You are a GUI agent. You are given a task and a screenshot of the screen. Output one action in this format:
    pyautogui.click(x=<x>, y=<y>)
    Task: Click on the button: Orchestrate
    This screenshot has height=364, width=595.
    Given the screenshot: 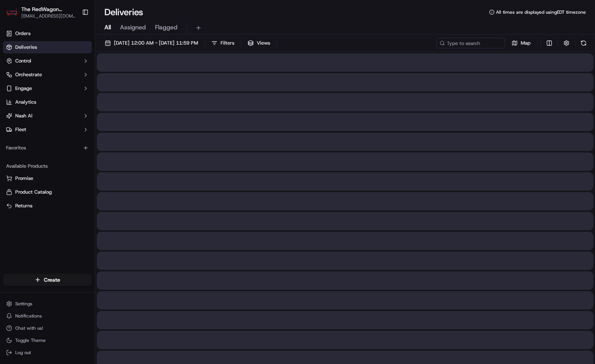 What is the action you would take?
    pyautogui.click(x=47, y=75)
    